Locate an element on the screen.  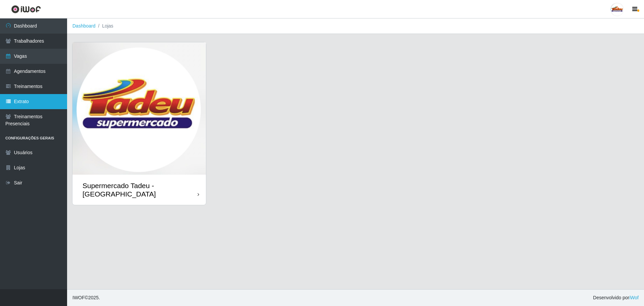
img: cardImg is located at coordinates (139, 109).